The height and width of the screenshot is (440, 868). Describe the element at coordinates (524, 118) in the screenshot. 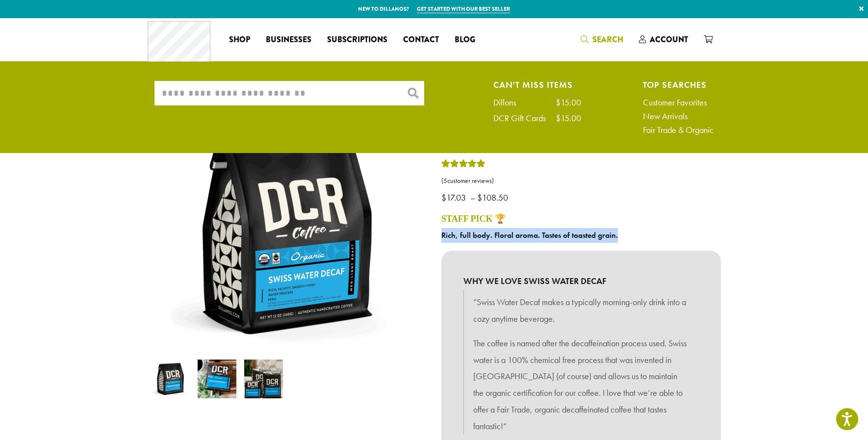

I see `div: DCR Gift Cards` at that location.